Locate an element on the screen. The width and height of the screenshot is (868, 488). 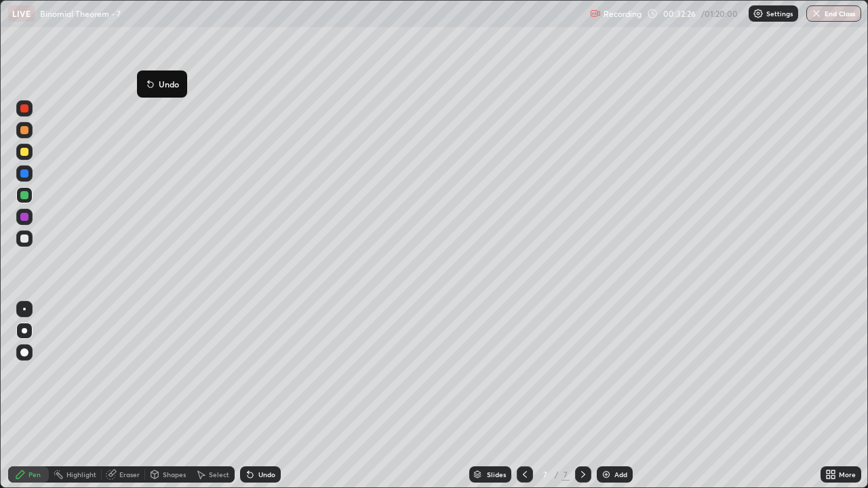
p: Binomial Theorem - 7 is located at coordinates (80, 13).